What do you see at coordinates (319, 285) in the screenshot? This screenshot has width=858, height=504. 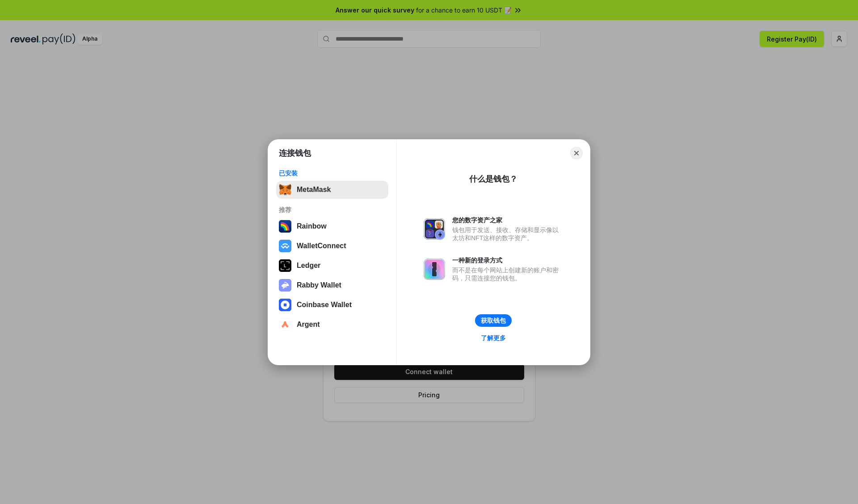 I see `div: Rabby Wallet` at bounding box center [319, 285].